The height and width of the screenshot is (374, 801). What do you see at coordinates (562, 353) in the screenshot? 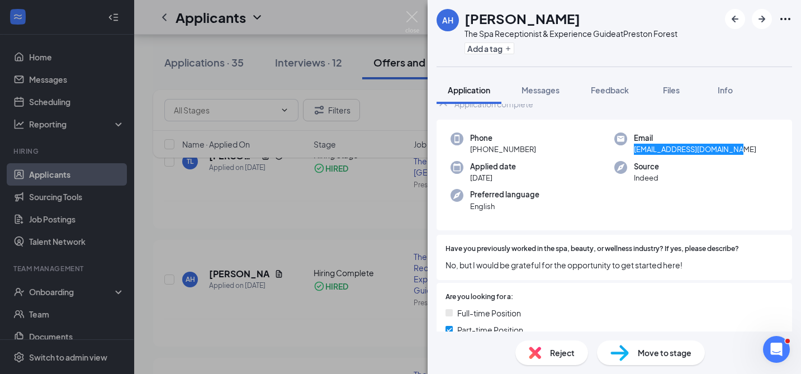
I see `span: Reject` at bounding box center [562, 353].